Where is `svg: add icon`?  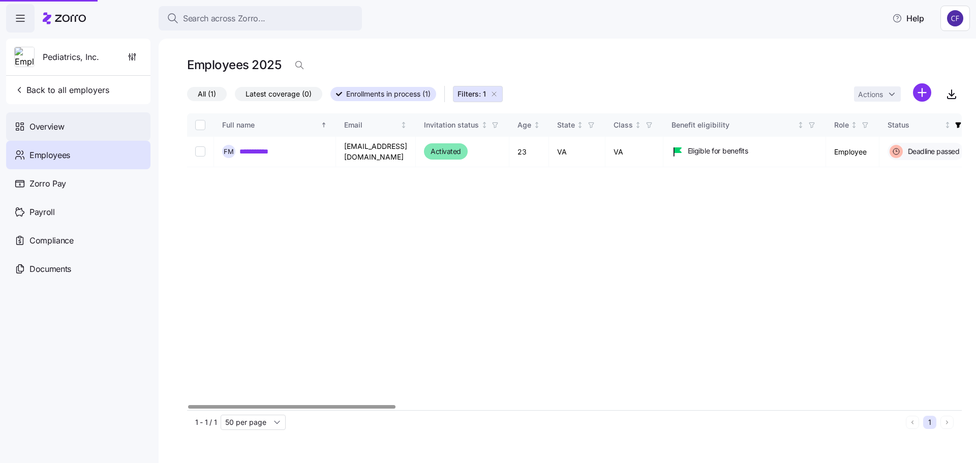 svg: add icon is located at coordinates (922, 93).